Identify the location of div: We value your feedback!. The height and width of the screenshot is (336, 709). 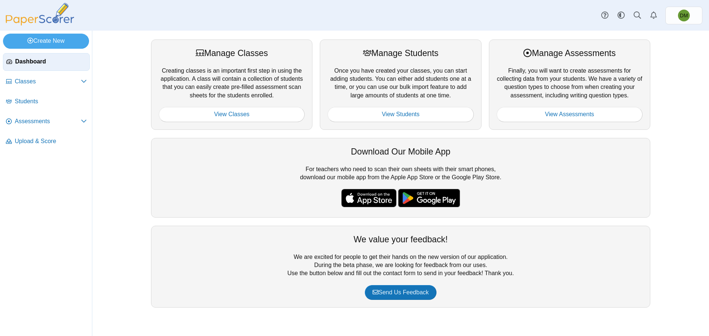
(400, 239).